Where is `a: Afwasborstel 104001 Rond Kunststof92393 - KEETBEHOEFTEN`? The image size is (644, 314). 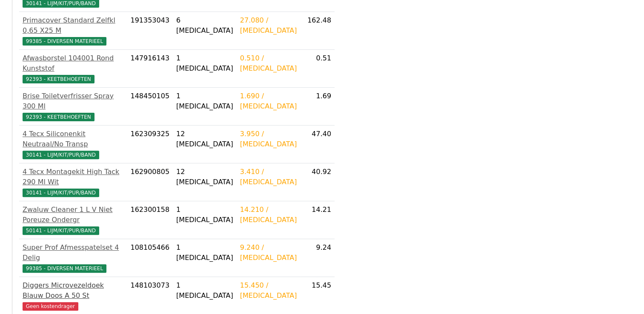
a: Afwasborstel 104001 Rond Kunststof92393 - KEETBEHOEFTEN is located at coordinates (73, 68).